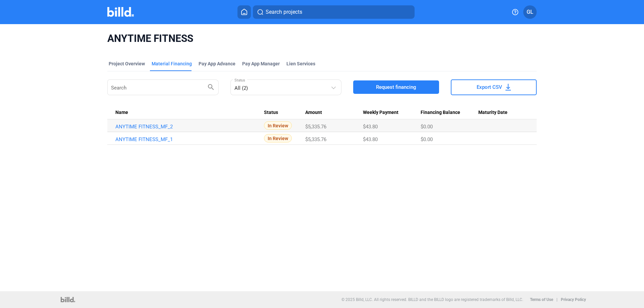  I want to click on div: Amount, so click(334, 113).